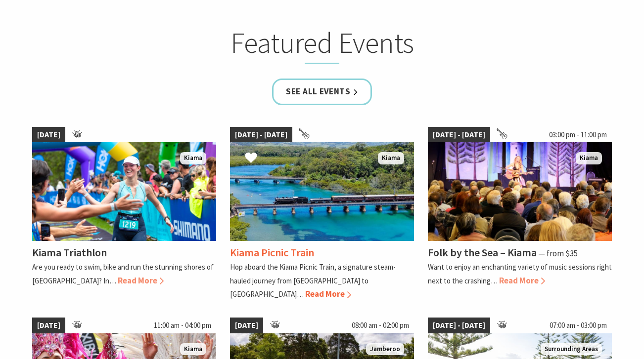  I want to click on img: kiamatriathlon, so click(124, 192).